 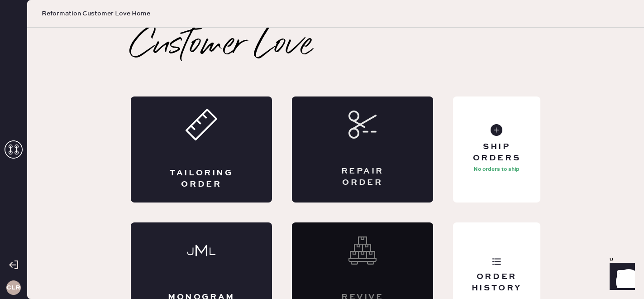 I want to click on div: Ship Orders, so click(x=497, y=153).